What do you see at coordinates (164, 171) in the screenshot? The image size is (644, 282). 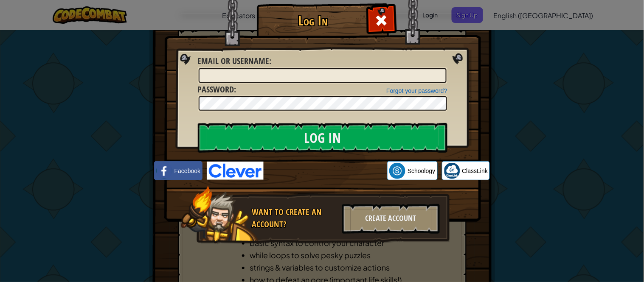 I see `img: facebook_small.png` at bounding box center [164, 171].